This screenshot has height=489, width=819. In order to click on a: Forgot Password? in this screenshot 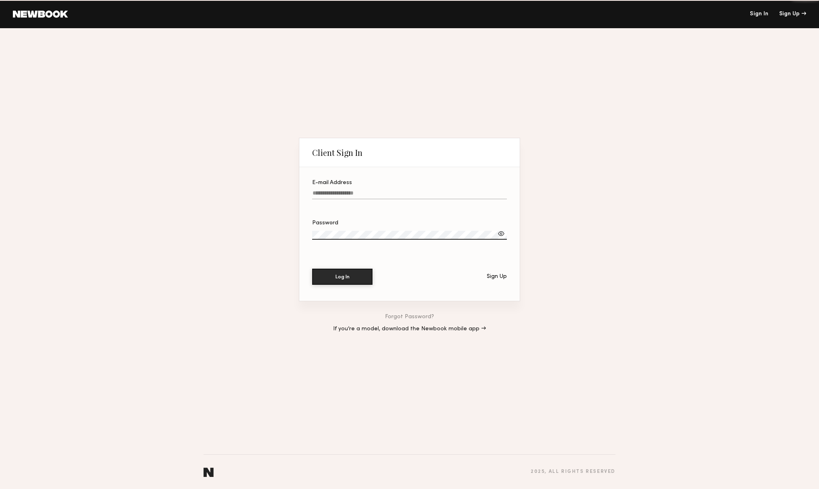, I will do `click(410, 317)`.